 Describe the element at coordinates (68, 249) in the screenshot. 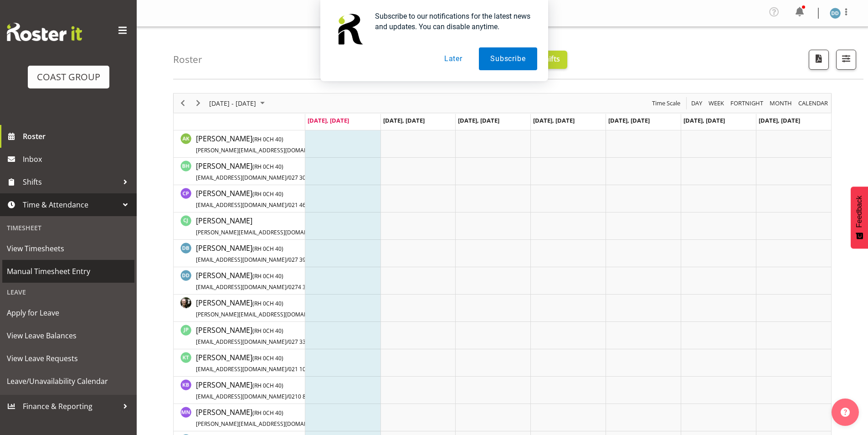

I see `a: View Timesheets` at that location.